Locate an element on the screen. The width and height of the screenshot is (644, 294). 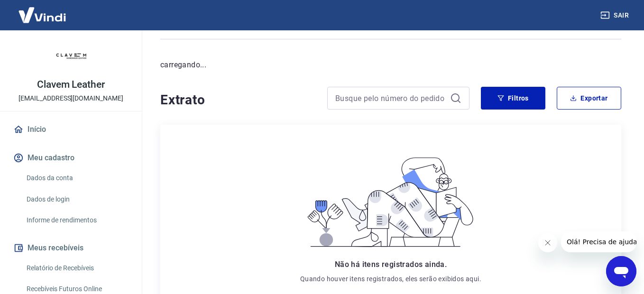
img: Vindi is located at coordinates (42, 15).